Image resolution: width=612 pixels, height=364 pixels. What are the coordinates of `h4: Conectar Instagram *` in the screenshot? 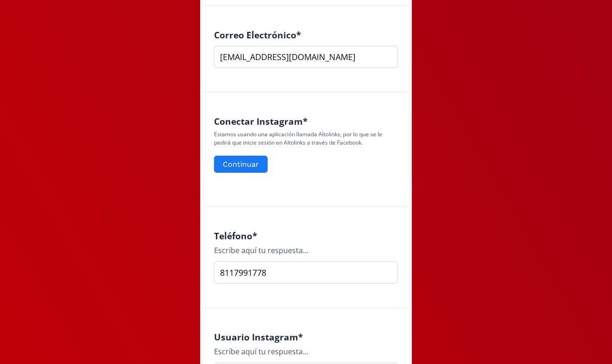 It's located at (306, 121).